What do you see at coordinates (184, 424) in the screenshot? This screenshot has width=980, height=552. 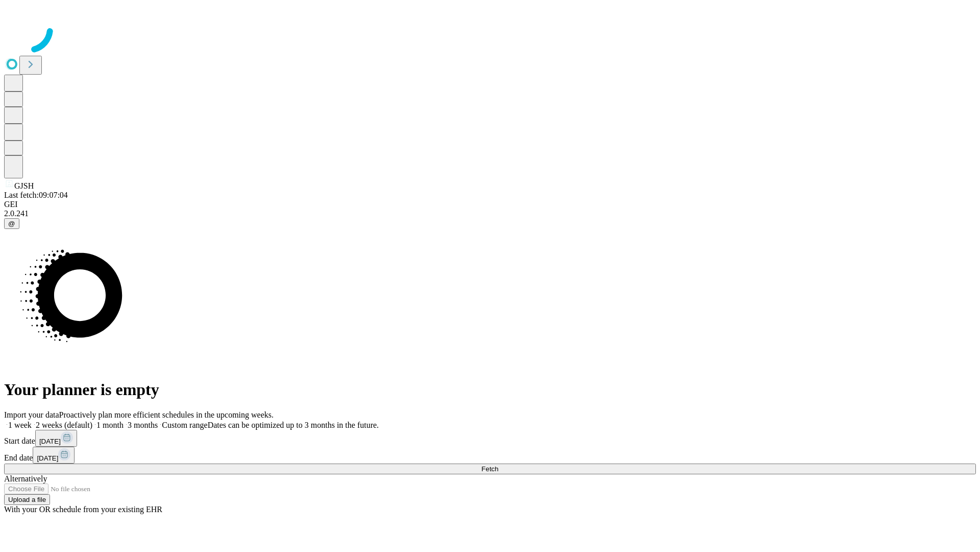 I see `span: Custom range` at bounding box center [184, 424].